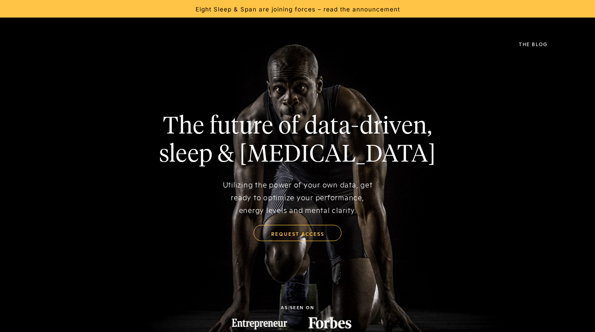 The height and width of the screenshot is (332, 595). I want to click on a: The Blog, so click(533, 44).